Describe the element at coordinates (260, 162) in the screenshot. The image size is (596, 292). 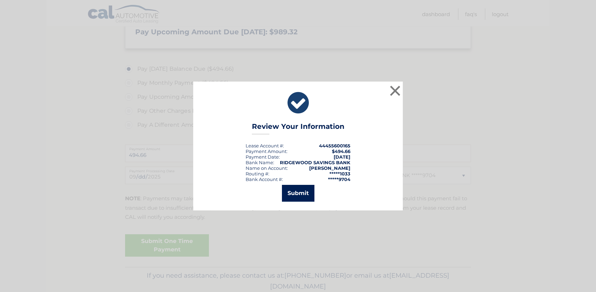
I see `div: Bank Name:` at that location.